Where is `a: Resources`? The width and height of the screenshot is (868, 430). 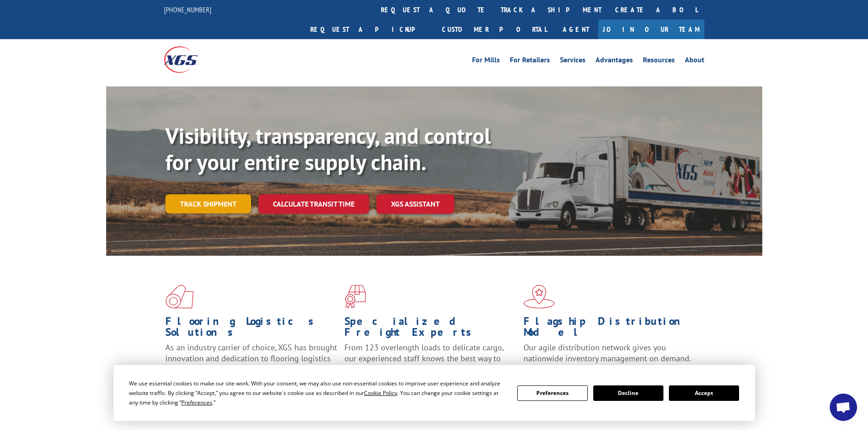 a: Resources is located at coordinates (659, 62).